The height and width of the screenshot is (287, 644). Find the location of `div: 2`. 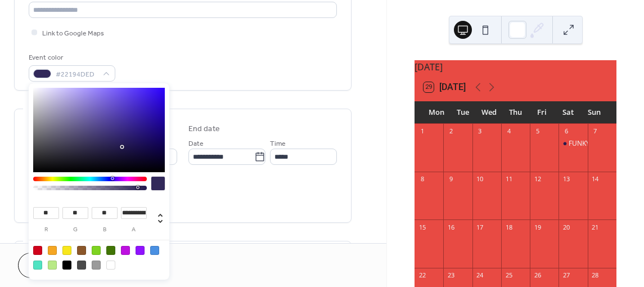

div: 2 is located at coordinates (451, 131).